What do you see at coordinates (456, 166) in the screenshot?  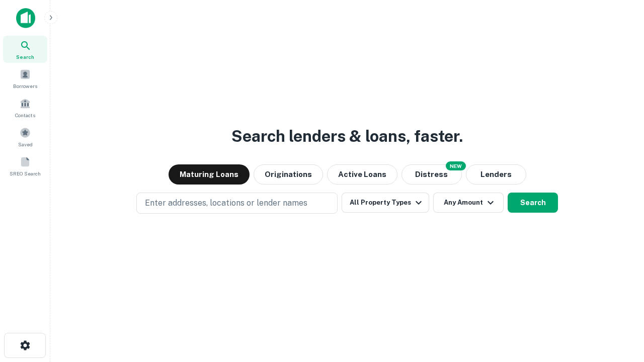 I see `div: NEW` at bounding box center [456, 166].